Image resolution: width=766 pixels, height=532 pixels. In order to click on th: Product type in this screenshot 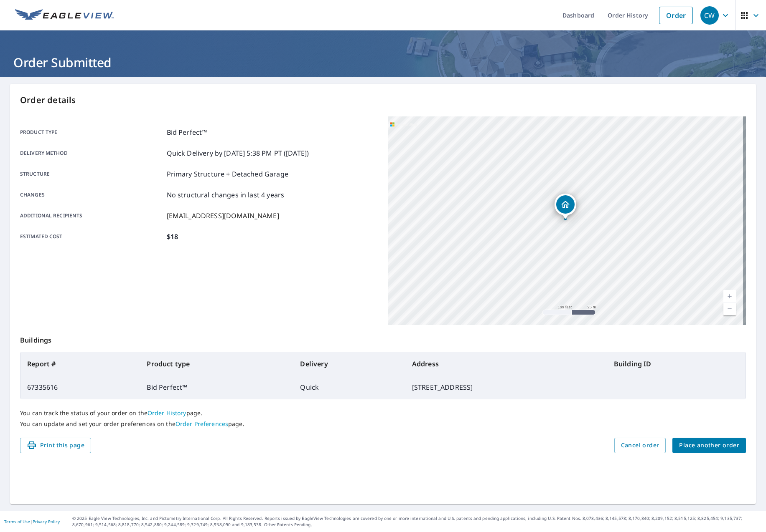, I will do `click(216, 364)`.